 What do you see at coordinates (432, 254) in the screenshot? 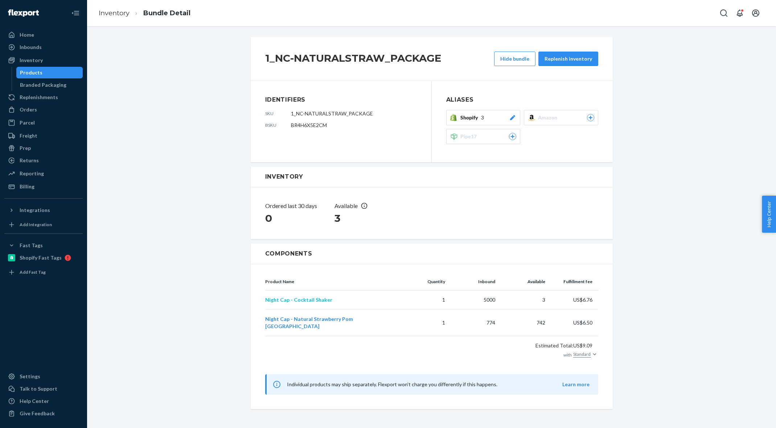
I see `h3: Components` at bounding box center [432, 254].